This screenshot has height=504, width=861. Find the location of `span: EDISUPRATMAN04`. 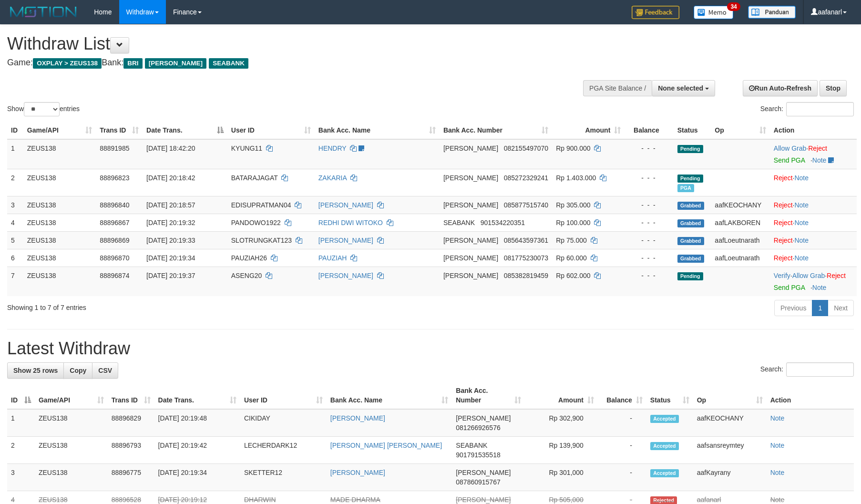

span: EDISUPRATMAN04 is located at coordinates (261, 205).